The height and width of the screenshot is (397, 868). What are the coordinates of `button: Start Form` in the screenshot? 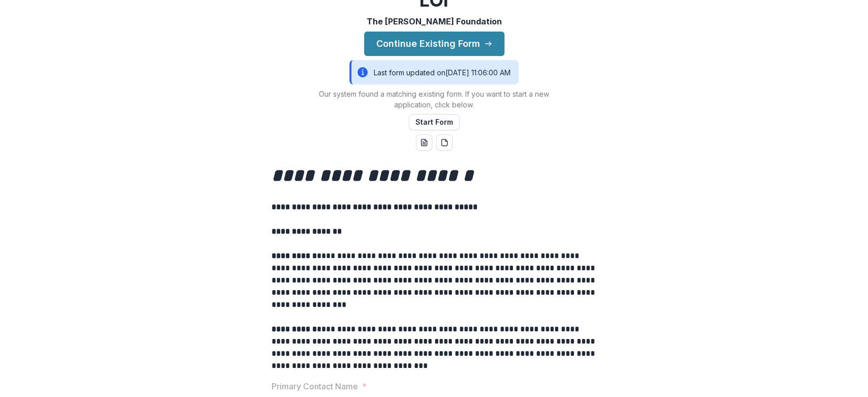 It's located at (434, 122).